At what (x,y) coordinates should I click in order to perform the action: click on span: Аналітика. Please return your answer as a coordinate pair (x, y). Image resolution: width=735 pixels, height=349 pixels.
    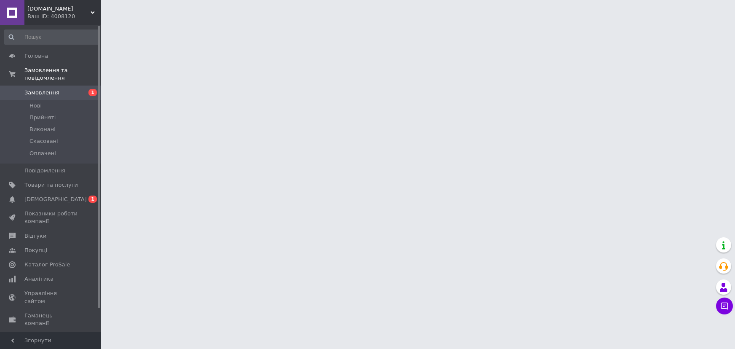
    Looking at the image, I should click on (39, 279).